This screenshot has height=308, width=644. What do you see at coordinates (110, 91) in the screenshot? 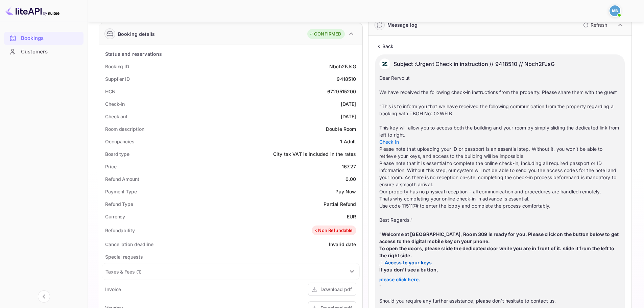
I see `div: HCN` at bounding box center [110, 91].